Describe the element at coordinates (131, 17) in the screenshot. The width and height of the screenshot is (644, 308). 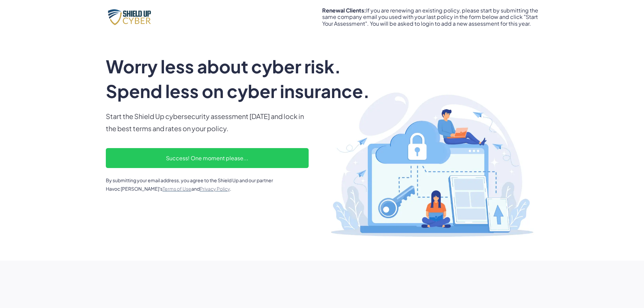
I see `img: Shield Up Cyber Logo` at that location.